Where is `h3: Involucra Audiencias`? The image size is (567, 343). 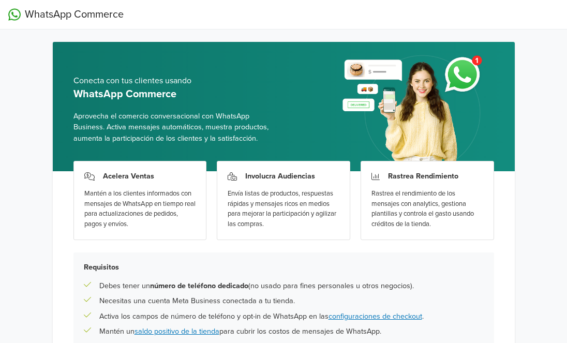
h3: Involucra Audiencias is located at coordinates (280, 176).